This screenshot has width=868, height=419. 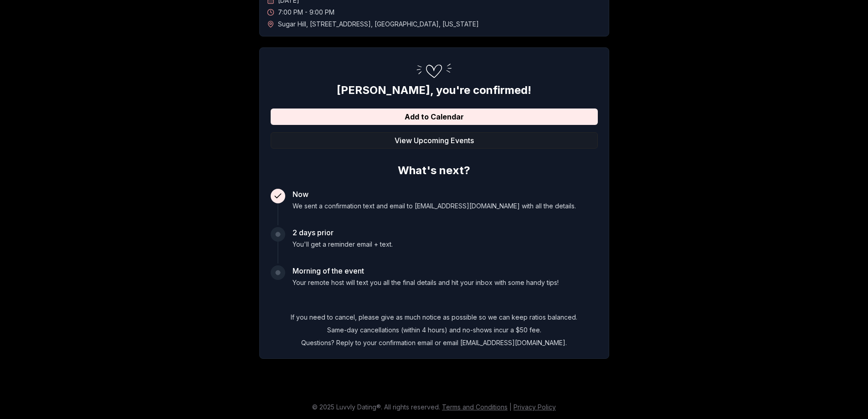 What do you see at coordinates (426, 271) in the screenshot?
I see `h3: Morning of the event` at bounding box center [426, 271].